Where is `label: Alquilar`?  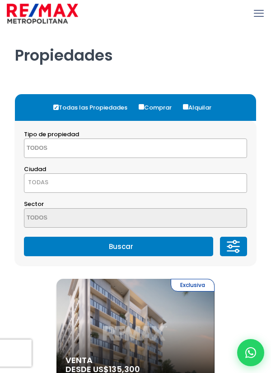
label: Alquilar is located at coordinates (201, 107).